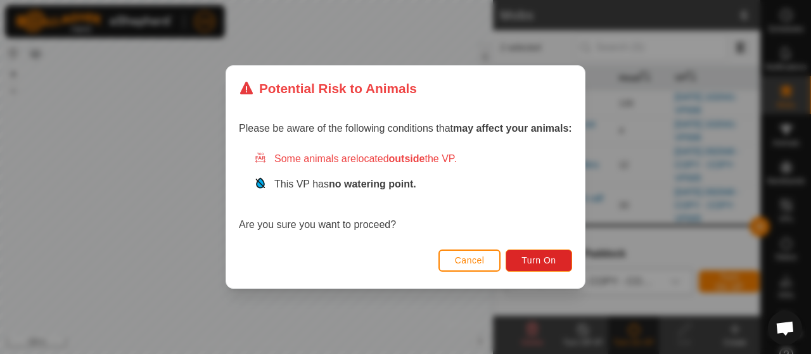 The image size is (811, 354). What do you see at coordinates (345, 184) in the screenshot?
I see `span: This VP has` at bounding box center [345, 184].